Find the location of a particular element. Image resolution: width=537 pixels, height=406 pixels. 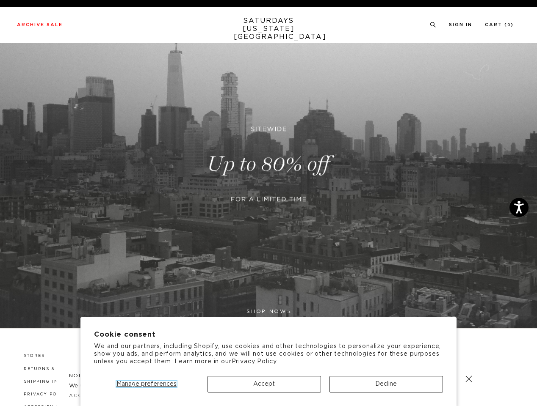

button: Manage preferences is located at coordinates (146, 384).